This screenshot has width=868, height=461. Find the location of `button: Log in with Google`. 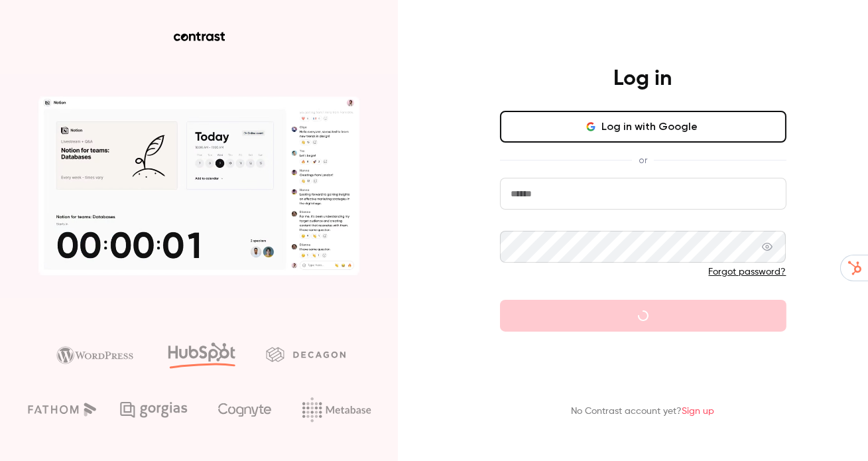

button: Log in with Google is located at coordinates (643, 127).